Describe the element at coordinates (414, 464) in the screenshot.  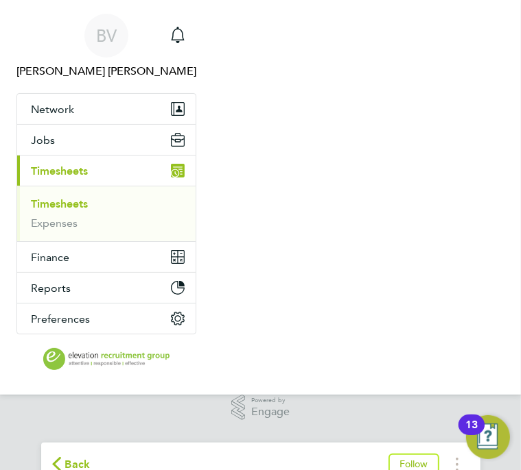
I see `span: Follow` at that location.